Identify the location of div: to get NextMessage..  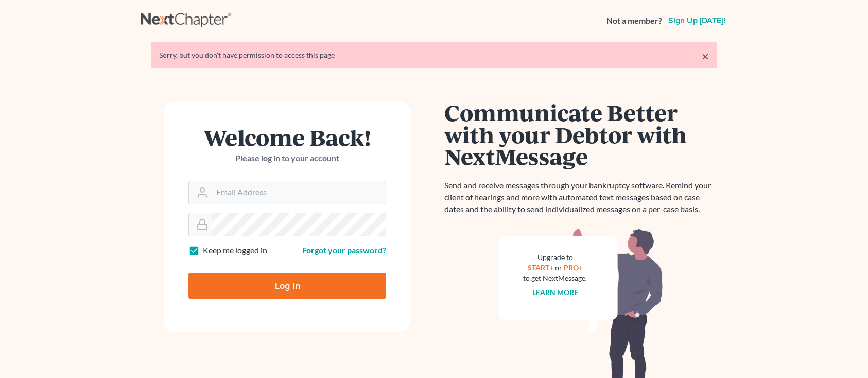
(555, 278).